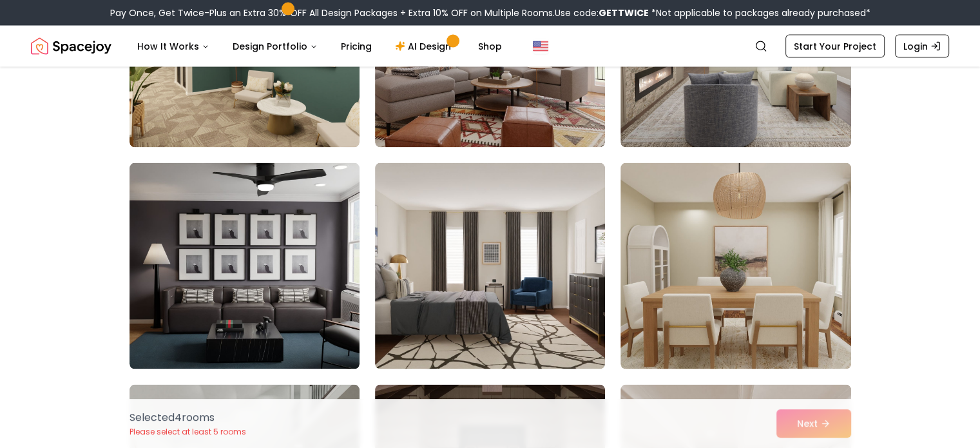 The width and height of the screenshot is (980, 448). Describe the element at coordinates (922, 47) in the screenshot. I see `a: Login` at that location.